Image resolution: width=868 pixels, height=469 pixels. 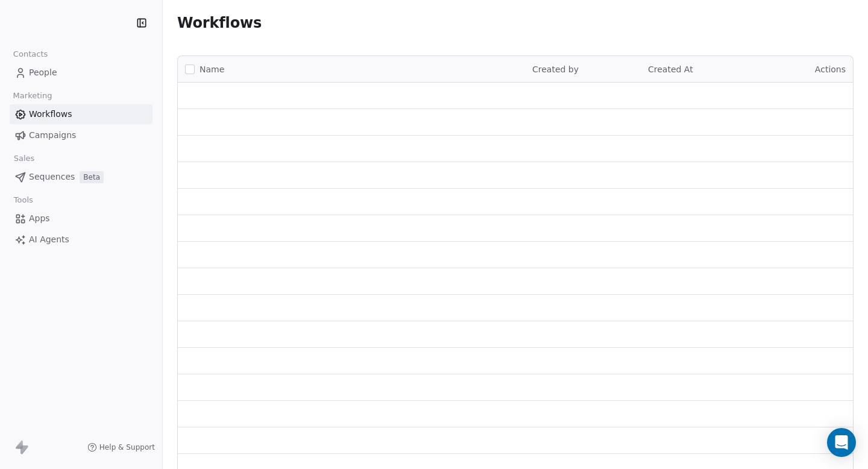 I want to click on span: AI Agents, so click(x=49, y=239).